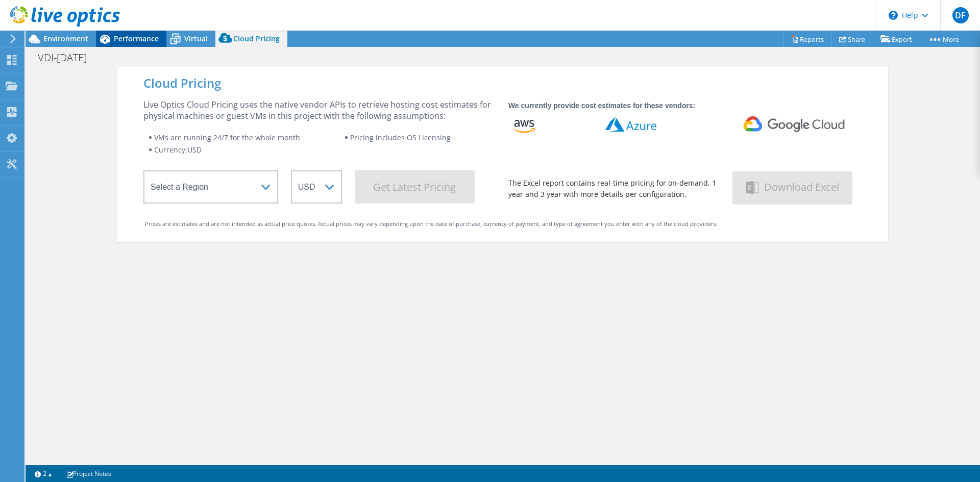  What do you see at coordinates (43, 474) in the screenshot?
I see `a: 2` at bounding box center [43, 474].